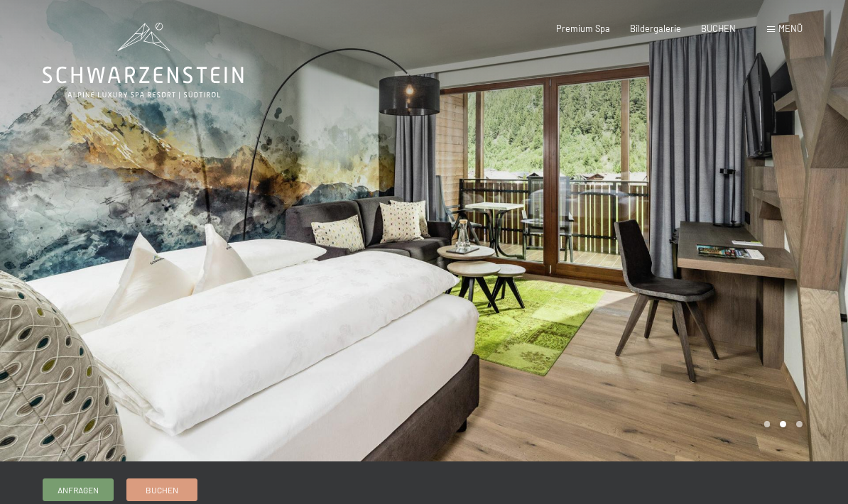 The image size is (848, 504). Describe the element at coordinates (718, 28) in the screenshot. I see `span: BUCHEN` at that location.